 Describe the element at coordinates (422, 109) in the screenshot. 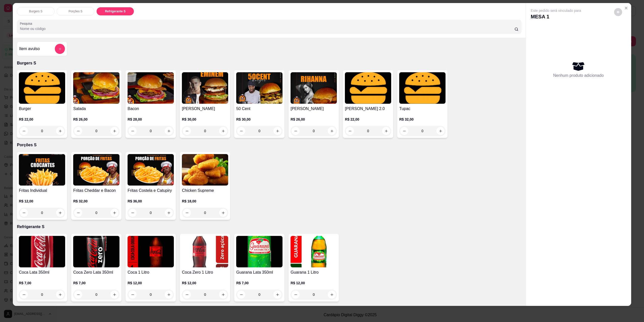

I see `h4: Tupac` at that location.